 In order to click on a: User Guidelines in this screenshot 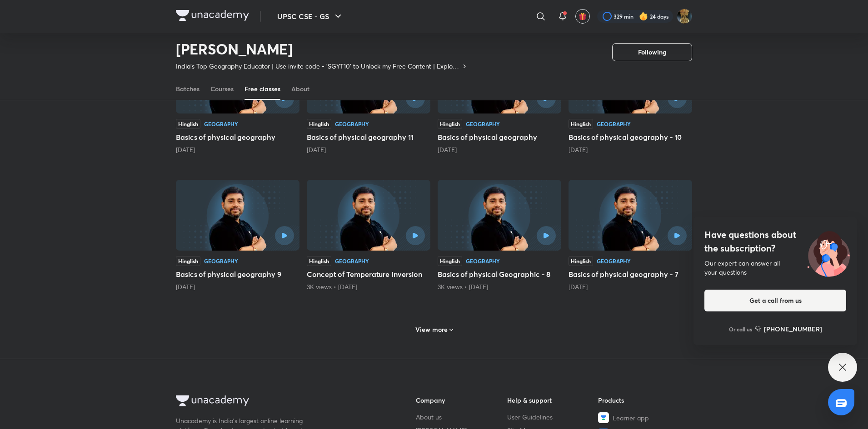, I will do `click(552, 417)`.